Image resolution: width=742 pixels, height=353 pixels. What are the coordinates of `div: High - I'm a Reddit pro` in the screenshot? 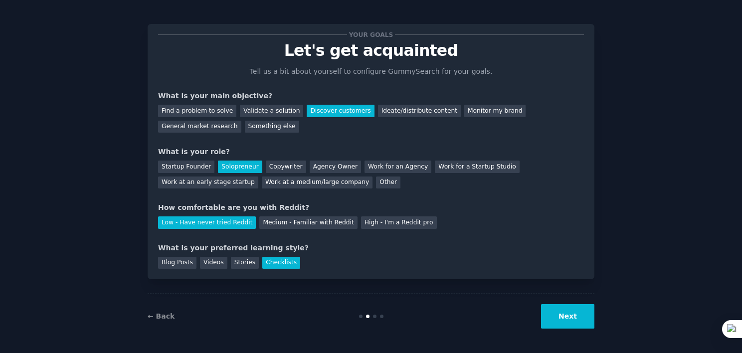 It's located at (399, 223).